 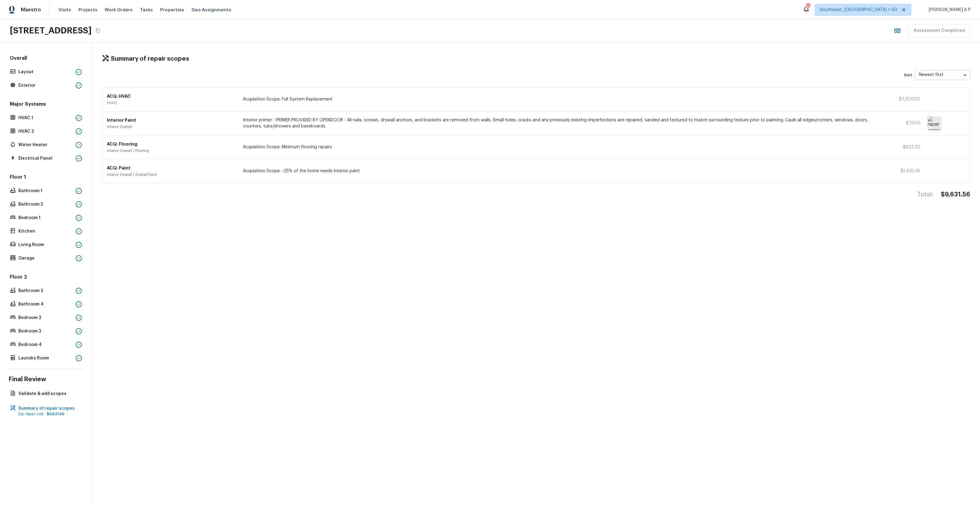 What do you see at coordinates (808, 7) in the screenshot?
I see `div: 626` at bounding box center [808, 7].